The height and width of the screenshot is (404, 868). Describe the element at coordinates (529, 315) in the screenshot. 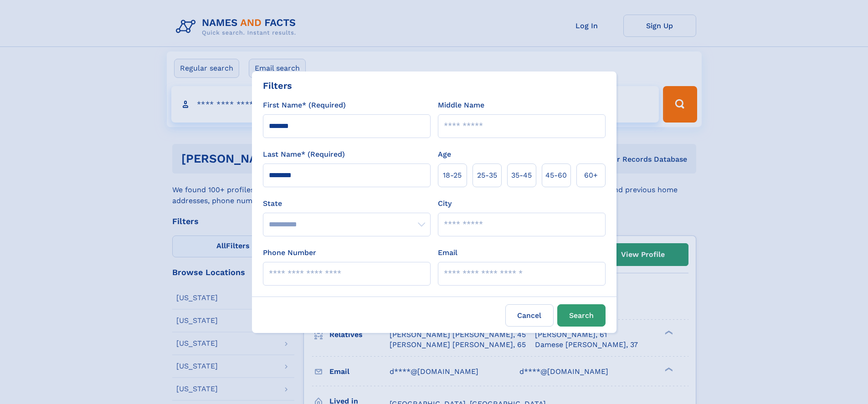

I see `label: Cancel` at that location.